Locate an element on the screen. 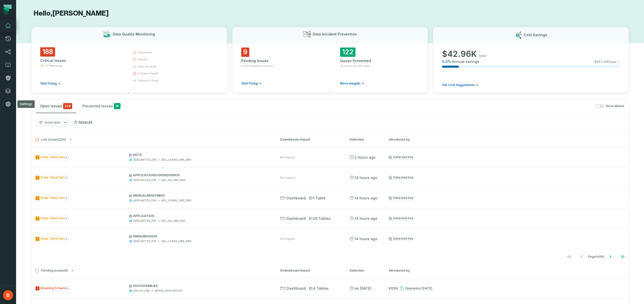 This screenshot has height=304, width=644. span: Annual savings is located at coordinates (466, 62).